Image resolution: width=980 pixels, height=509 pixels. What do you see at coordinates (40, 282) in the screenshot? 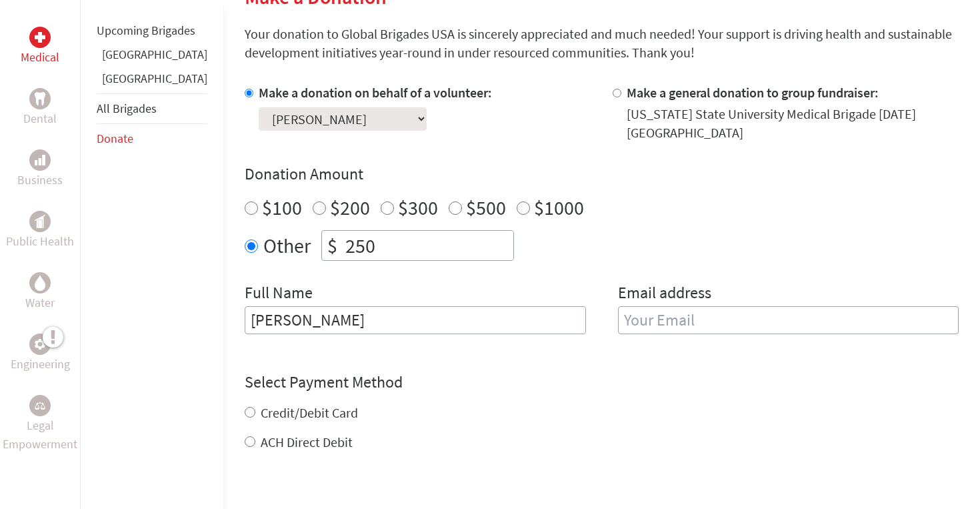
I see `img: Water` at bounding box center [40, 282].